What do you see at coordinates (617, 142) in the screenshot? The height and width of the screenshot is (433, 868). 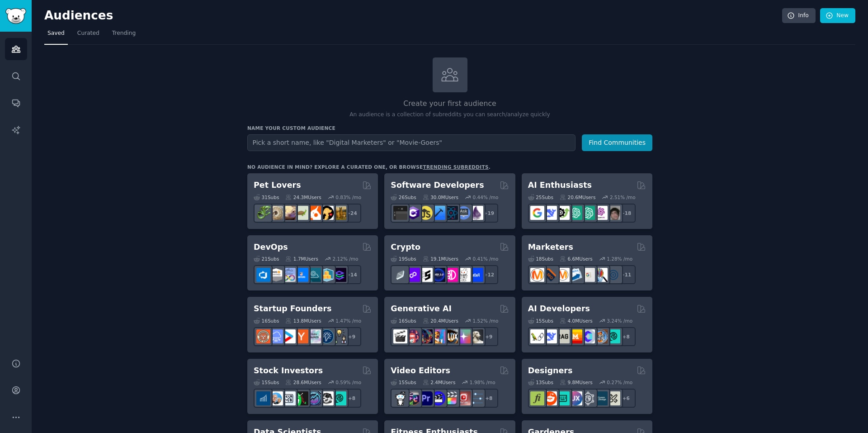 I see `button: Find Communities` at bounding box center [617, 142].